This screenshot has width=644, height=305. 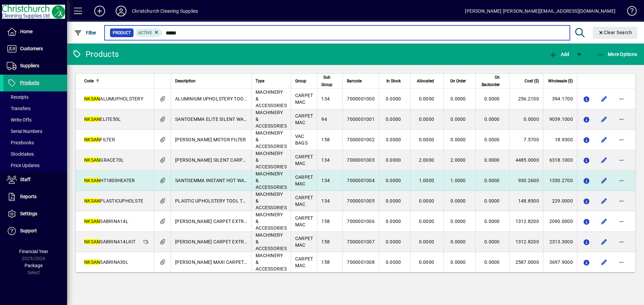 I want to click on td: 148.8500, so click(x=526, y=201).